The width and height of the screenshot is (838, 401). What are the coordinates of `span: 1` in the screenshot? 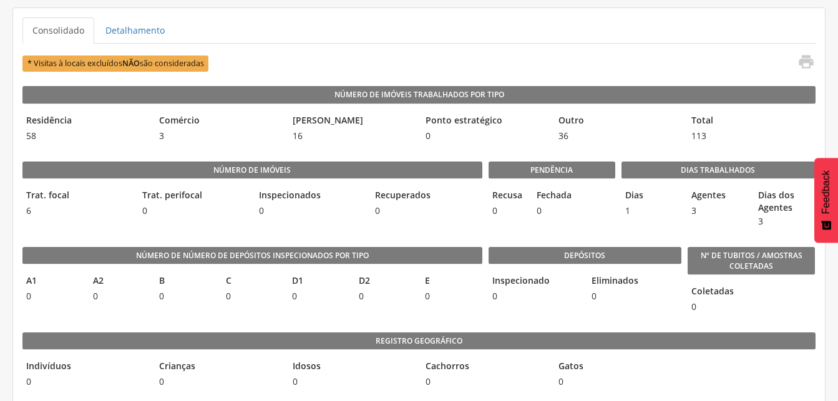 It's located at (651, 211).